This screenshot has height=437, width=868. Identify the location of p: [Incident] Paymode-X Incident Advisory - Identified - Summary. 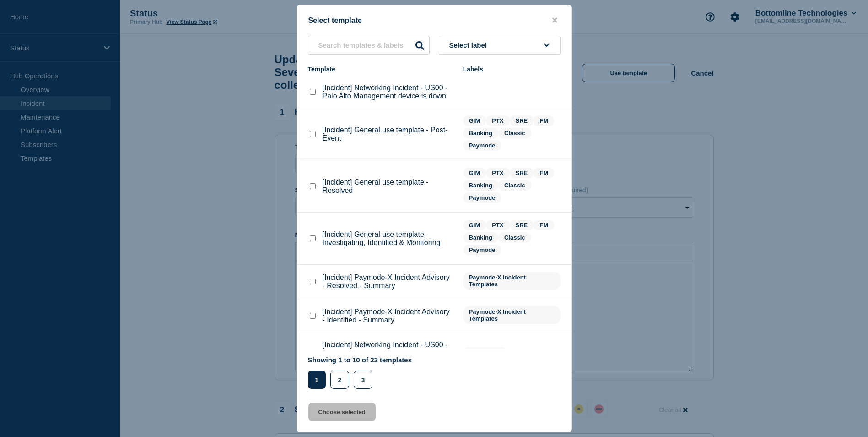
(388, 316).